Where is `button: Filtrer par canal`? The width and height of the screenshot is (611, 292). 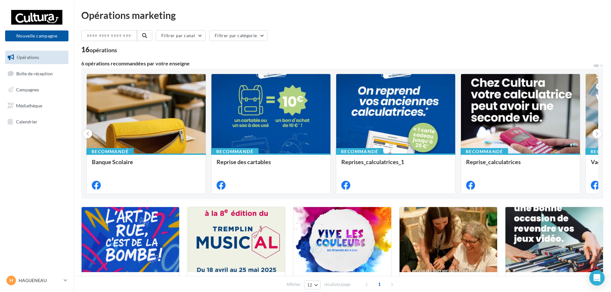 button: Filtrer par canal is located at coordinates (181, 36).